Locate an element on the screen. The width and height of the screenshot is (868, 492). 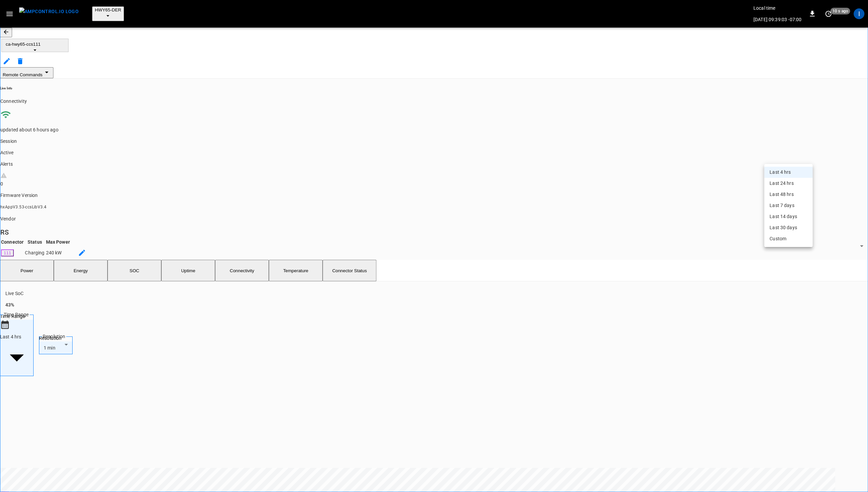
button: Energy is located at coordinates (81, 270).